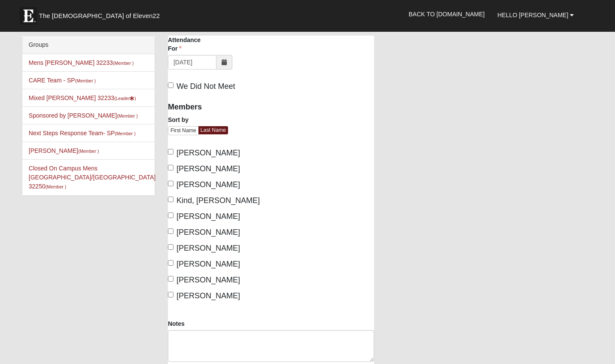 The image size is (615, 364). Describe the element at coordinates (28, 16) in the screenshot. I see `img: Eleven22 logo` at that location.